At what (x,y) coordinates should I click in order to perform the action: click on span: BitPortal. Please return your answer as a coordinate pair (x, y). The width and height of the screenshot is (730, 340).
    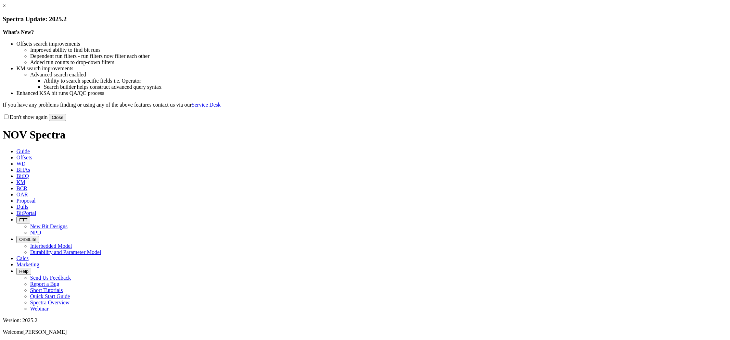
    Looking at the image, I should click on (26, 213).